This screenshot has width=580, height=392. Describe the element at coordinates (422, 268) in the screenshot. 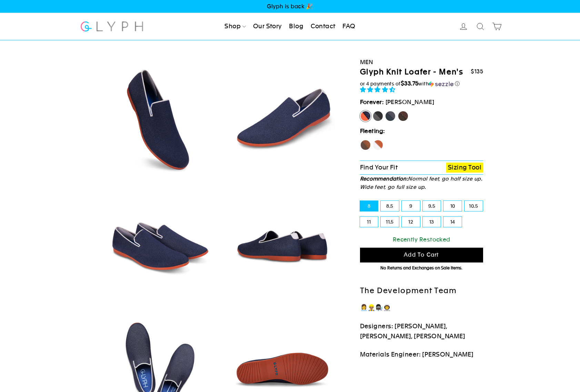

I see `span: No Returns and Exchanges on Sale Items.` at that location.